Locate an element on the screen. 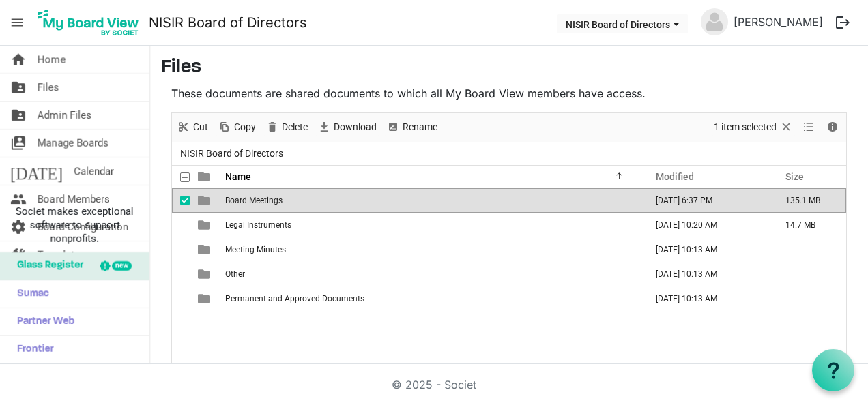 The height and width of the screenshot is (405, 868). span: Meeting Minutes is located at coordinates (255, 250).